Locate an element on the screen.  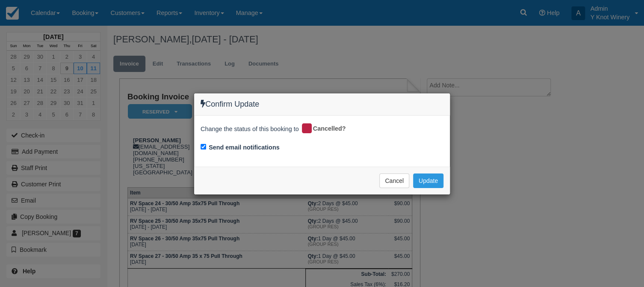
h4: Confirm Update is located at coordinates (322, 104).